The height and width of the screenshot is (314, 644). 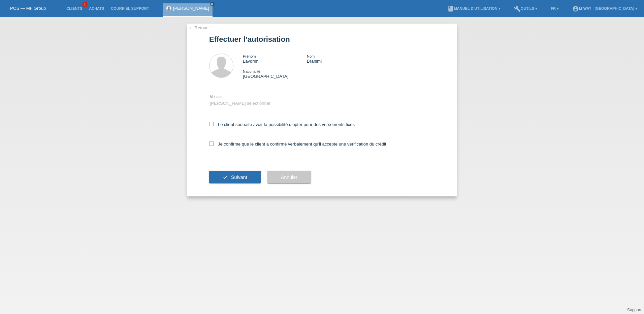 What do you see at coordinates (28, 8) in the screenshot?
I see `a: POS — MF Group` at bounding box center [28, 8].